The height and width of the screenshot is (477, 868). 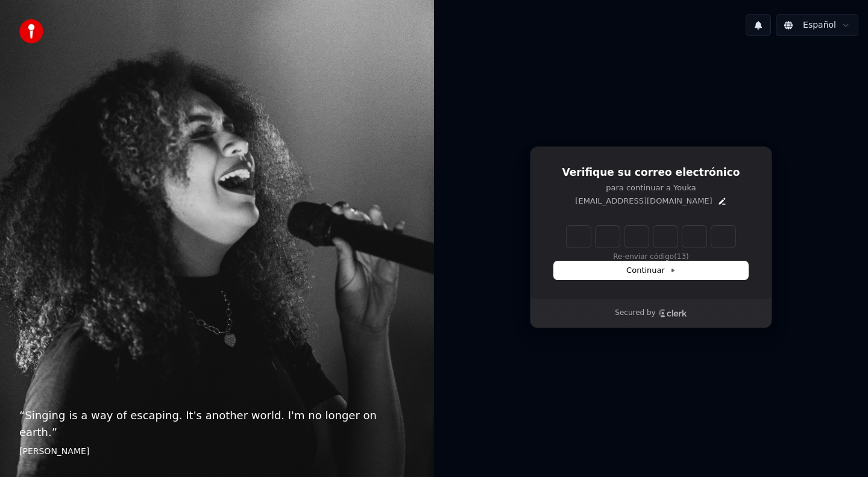 I want to click on input: Enter verification code, so click(x=651, y=237).